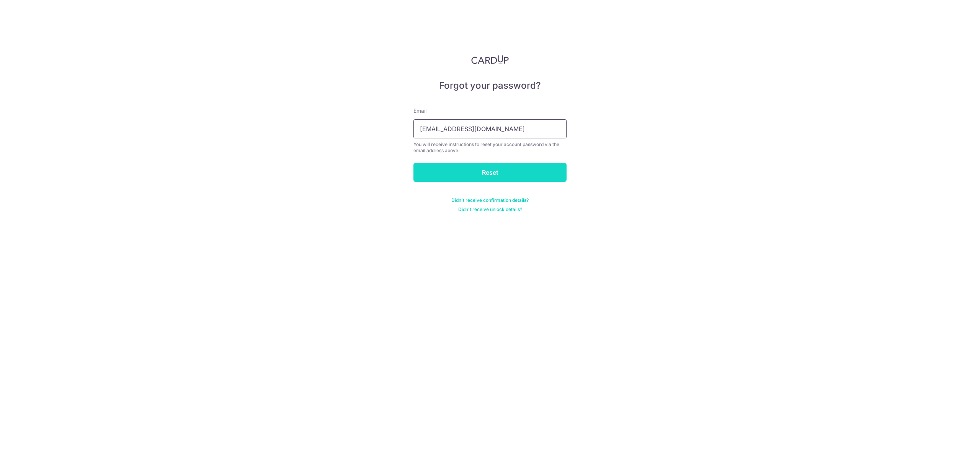 This screenshot has width=980, height=466. Describe the element at coordinates (490, 59) in the screenshot. I see `img: CardUp Logo` at that location.